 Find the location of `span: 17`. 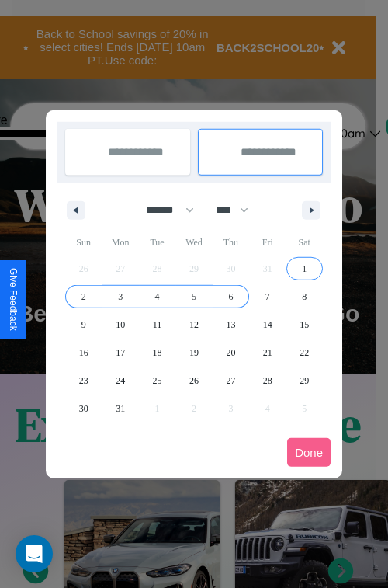

span: 17 is located at coordinates (121, 353).